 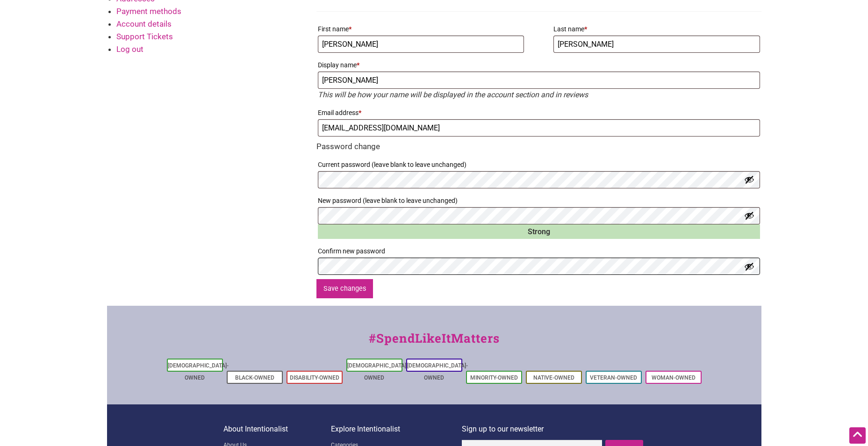 What do you see at coordinates (613, 378) in the screenshot?
I see `a: Veteran-Owned` at bounding box center [613, 378].